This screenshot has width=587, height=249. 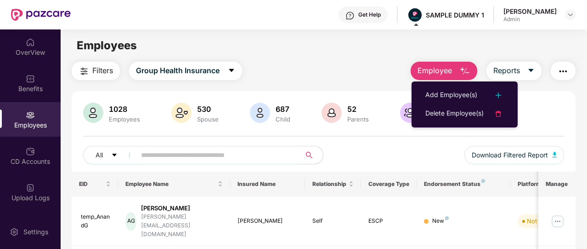 I want to click on button: search, so click(x=312, y=155).